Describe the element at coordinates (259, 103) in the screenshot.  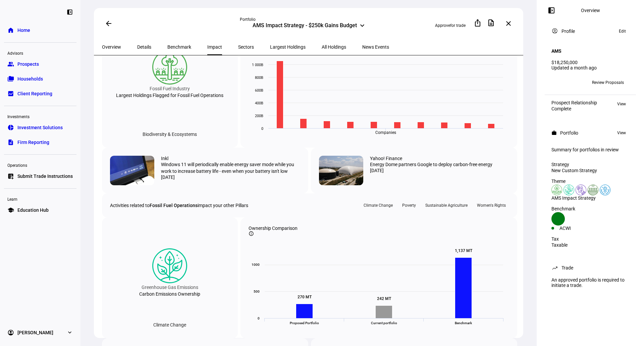
I see `text: 400B` at that location.